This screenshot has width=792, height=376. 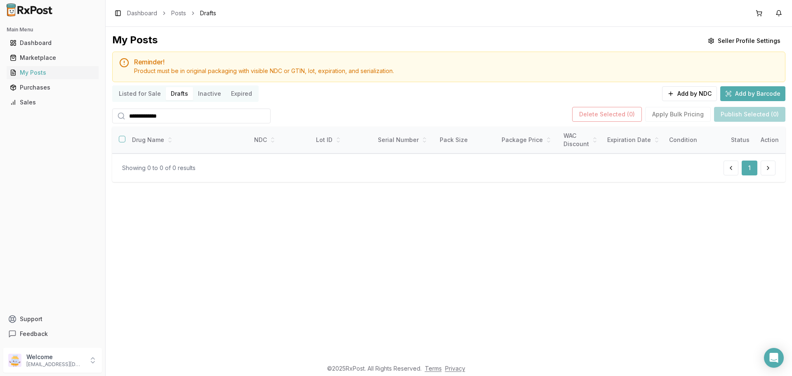 What do you see at coordinates (52, 102) in the screenshot?
I see `div: Sales` at bounding box center [52, 102].